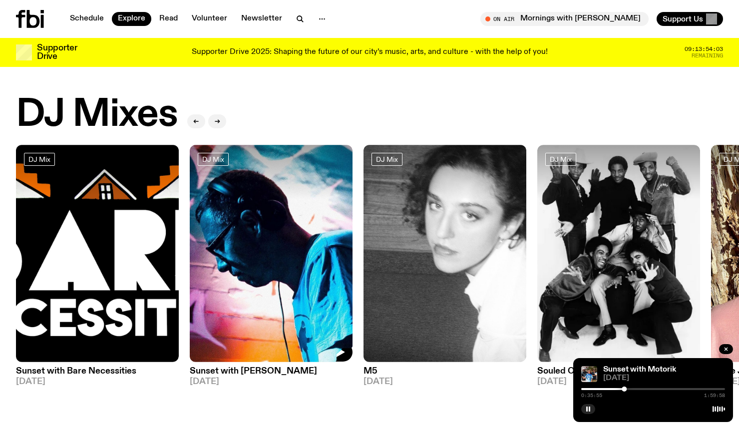 This screenshot has height=428, width=739. What do you see at coordinates (262, 19) in the screenshot?
I see `a: Newsletter` at bounding box center [262, 19].